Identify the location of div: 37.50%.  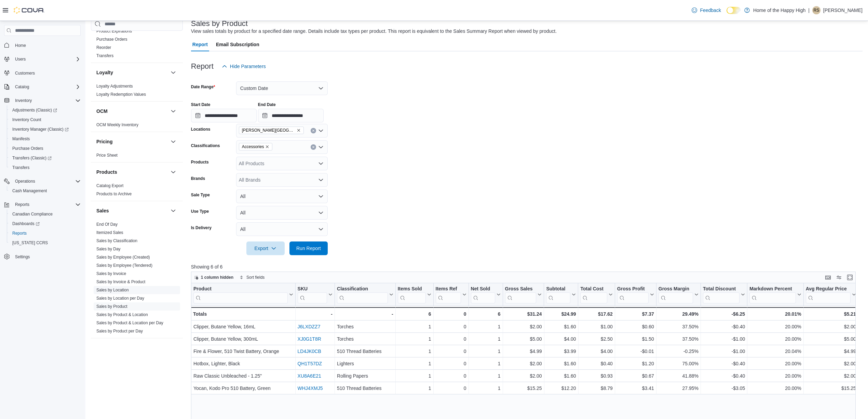
(678, 339).